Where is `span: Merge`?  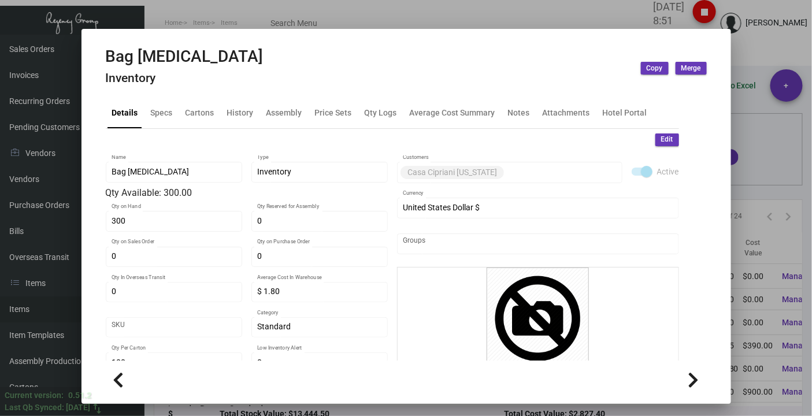 span: Merge is located at coordinates (691, 68).